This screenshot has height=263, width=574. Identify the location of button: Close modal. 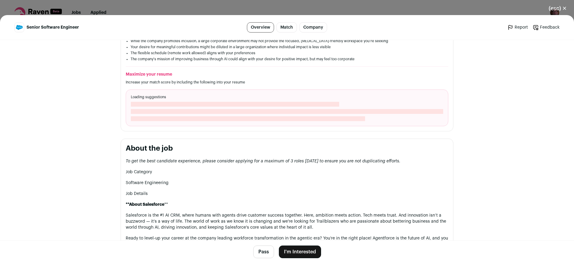
(558, 8).